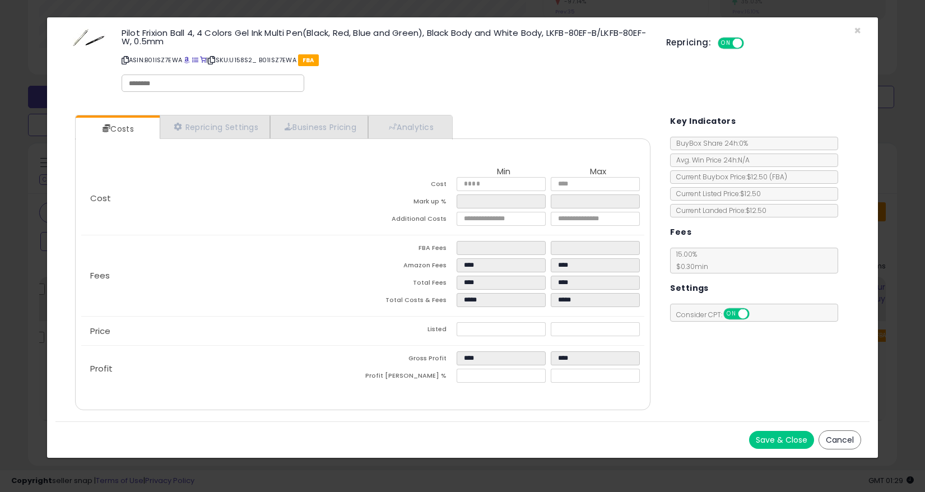 The width and height of the screenshot is (925, 492). I want to click on span: Avg. Win Price 24h: N/A, so click(710, 160).